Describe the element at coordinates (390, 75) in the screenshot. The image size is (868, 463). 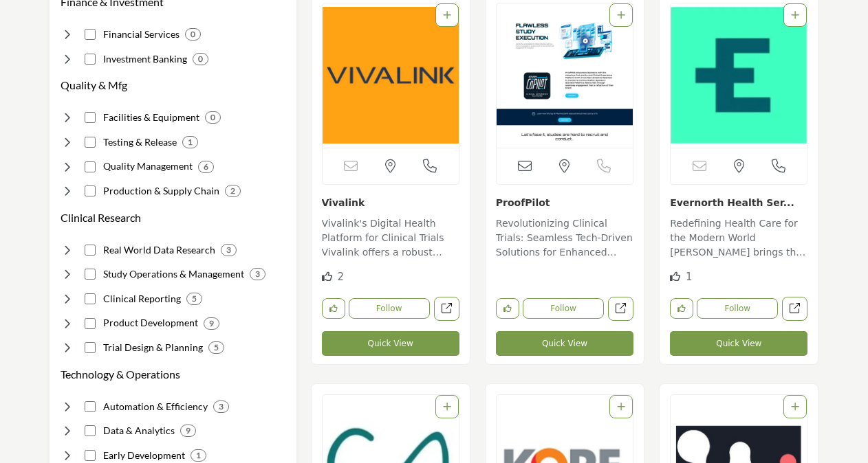
I see `img: Vivalink` at that location.